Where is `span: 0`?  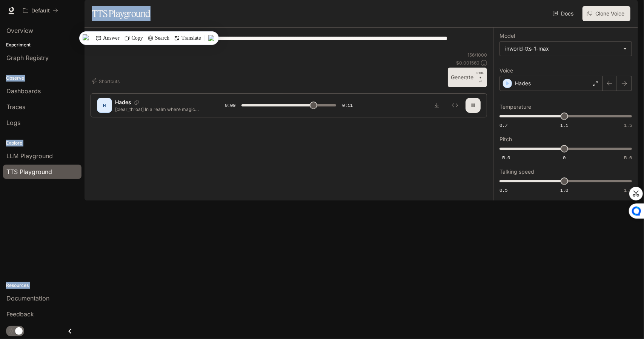
span: 0 is located at coordinates (564, 157).